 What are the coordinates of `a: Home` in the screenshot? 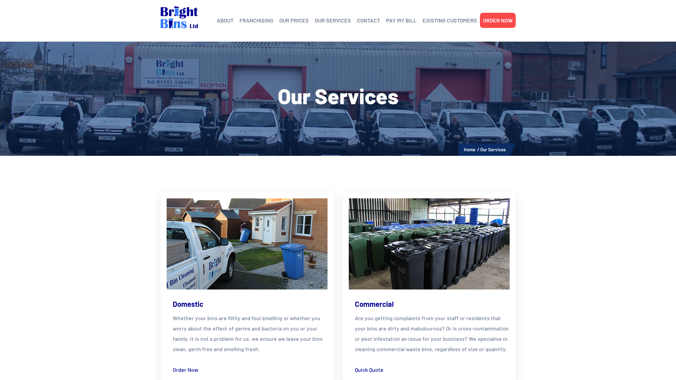 It's located at (470, 149).